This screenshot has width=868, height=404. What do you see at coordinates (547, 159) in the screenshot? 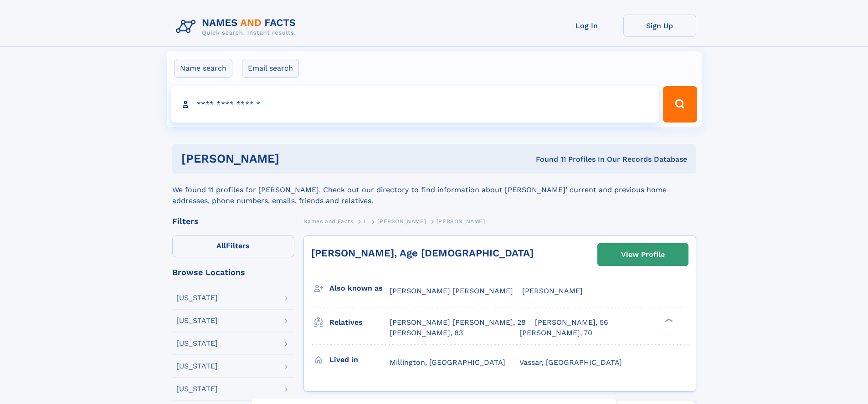
I see `div: Found 11 Profiles In Our Records Database` at bounding box center [547, 159].